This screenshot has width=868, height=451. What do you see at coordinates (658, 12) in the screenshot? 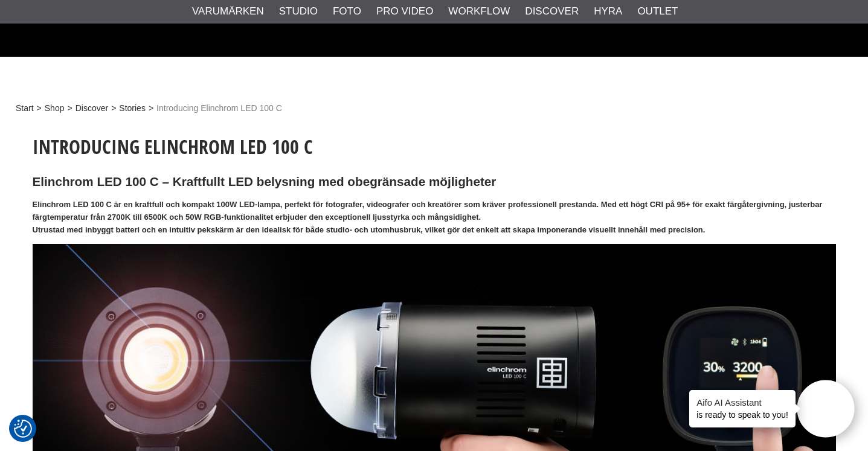
I see `a: Outlet` at bounding box center [658, 12].